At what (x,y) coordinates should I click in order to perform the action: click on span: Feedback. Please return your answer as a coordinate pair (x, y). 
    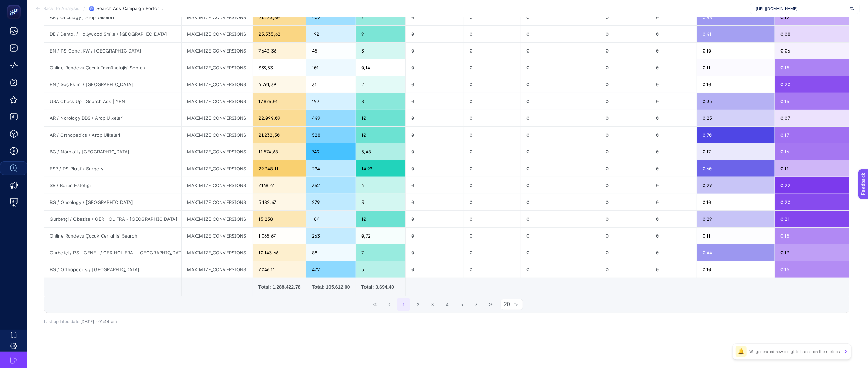
    Looking at the image, I should click on (15, 5).